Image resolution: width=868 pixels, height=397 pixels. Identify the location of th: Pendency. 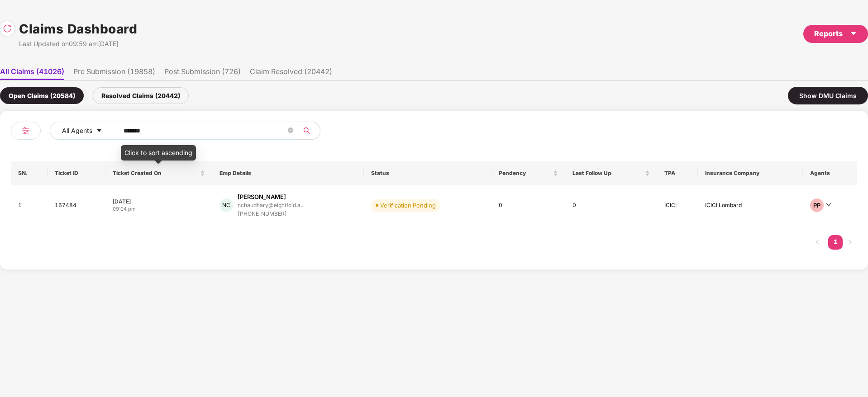
(528, 173).